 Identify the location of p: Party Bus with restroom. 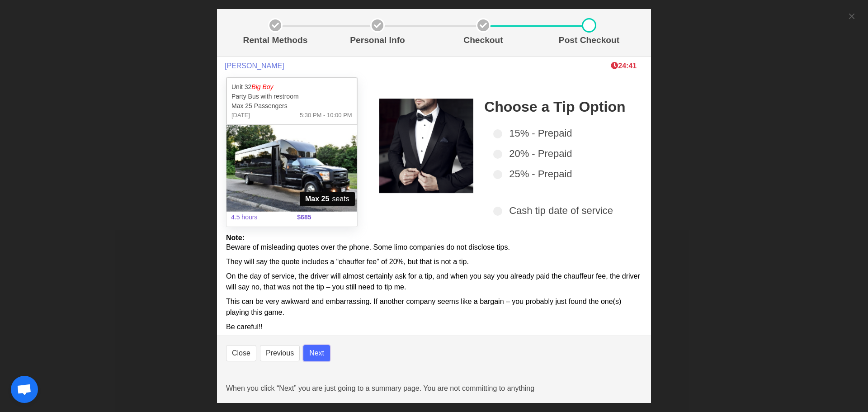
(292, 96).